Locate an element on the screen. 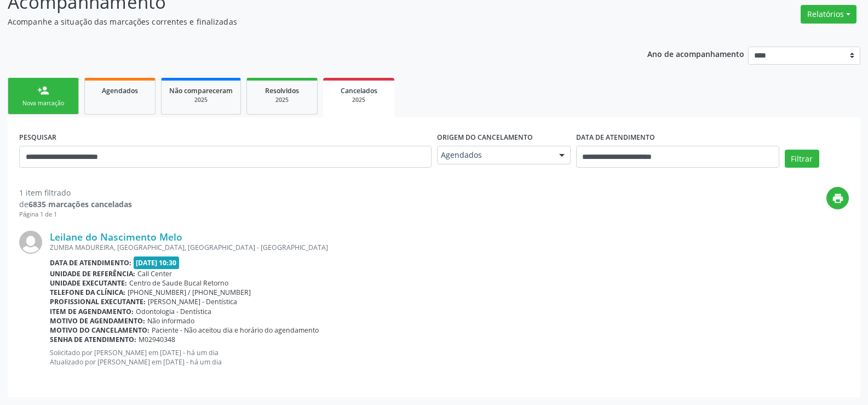  b: Data de atendimento: is located at coordinates (90, 263).